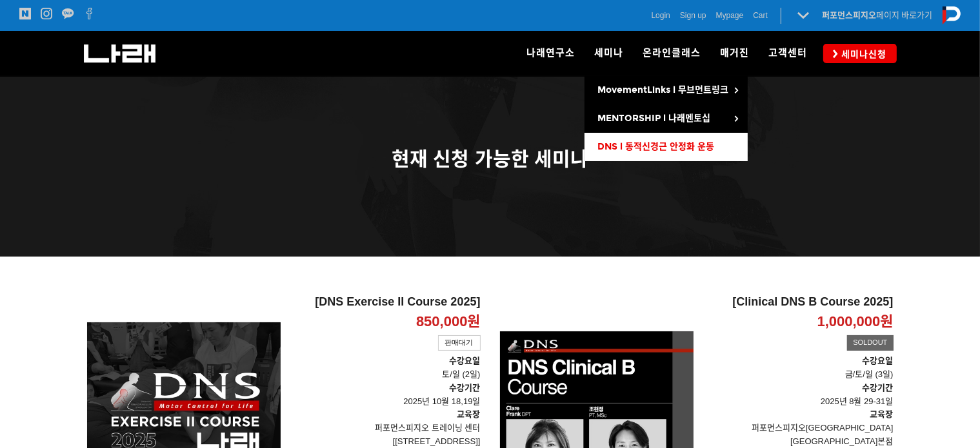  I want to click on p: 2025년 8월 29-31일, so click(798, 395).